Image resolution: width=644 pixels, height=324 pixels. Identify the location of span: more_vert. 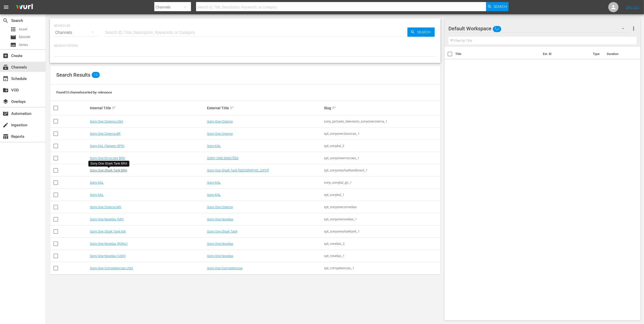
(633, 29).